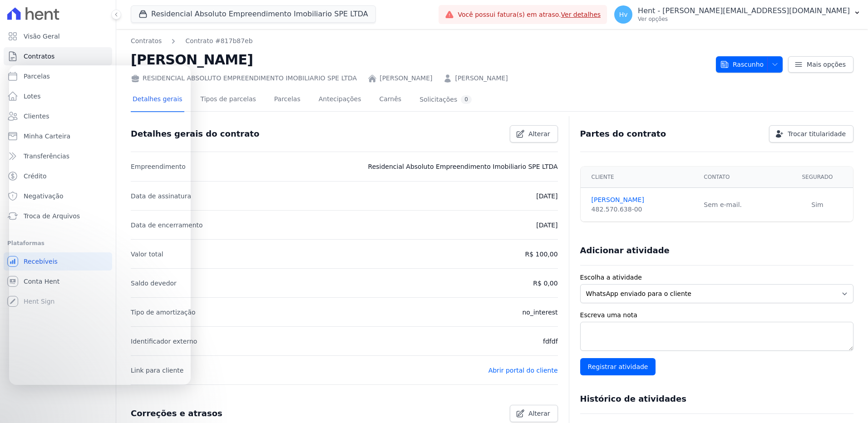 This screenshot has height=423, width=868. I want to click on a: Trocar titularidade, so click(811, 134).